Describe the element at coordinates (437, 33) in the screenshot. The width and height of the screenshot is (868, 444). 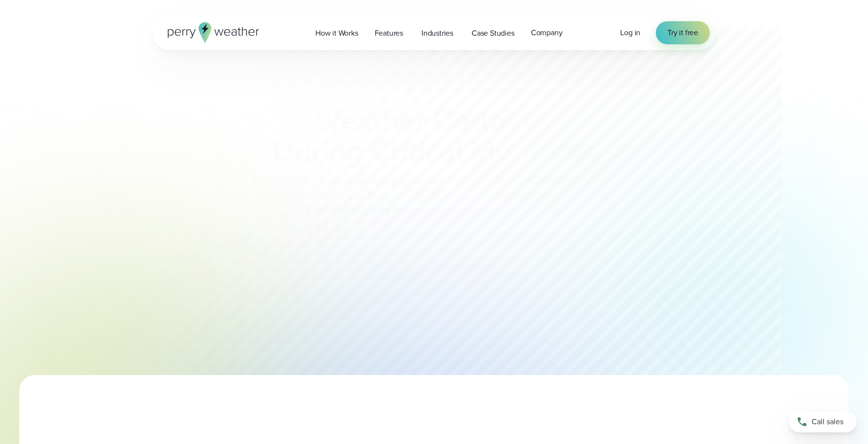
I see `span: Industries` at that location.